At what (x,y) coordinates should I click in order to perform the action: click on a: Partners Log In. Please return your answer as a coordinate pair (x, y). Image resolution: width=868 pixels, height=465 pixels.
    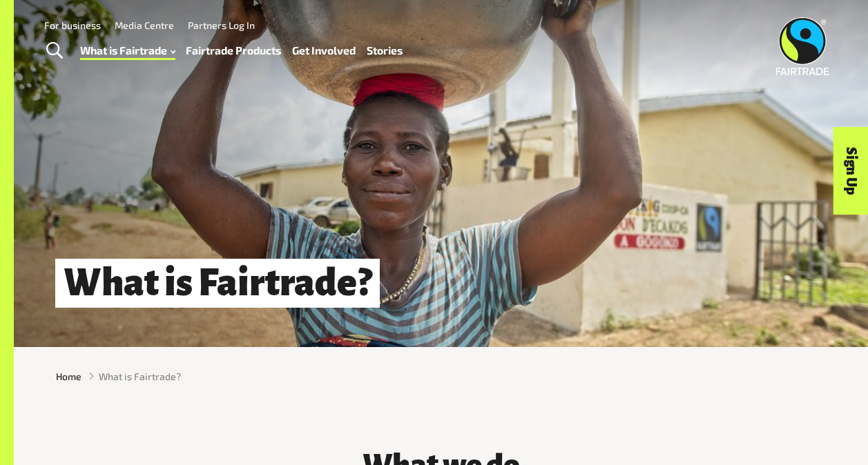
    Looking at the image, I should click on (221, 25).